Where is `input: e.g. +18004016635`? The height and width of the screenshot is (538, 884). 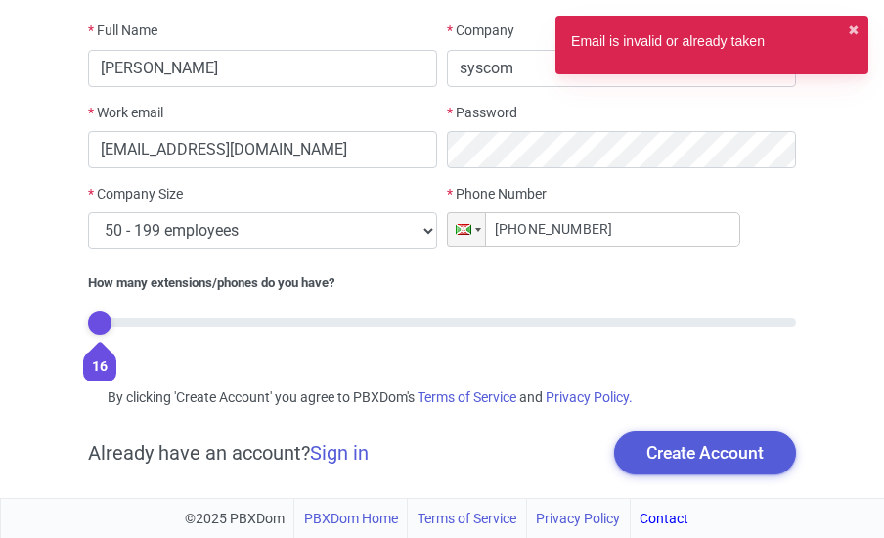 input: e.g. +18004016635 is located at coordinates (594, 229).